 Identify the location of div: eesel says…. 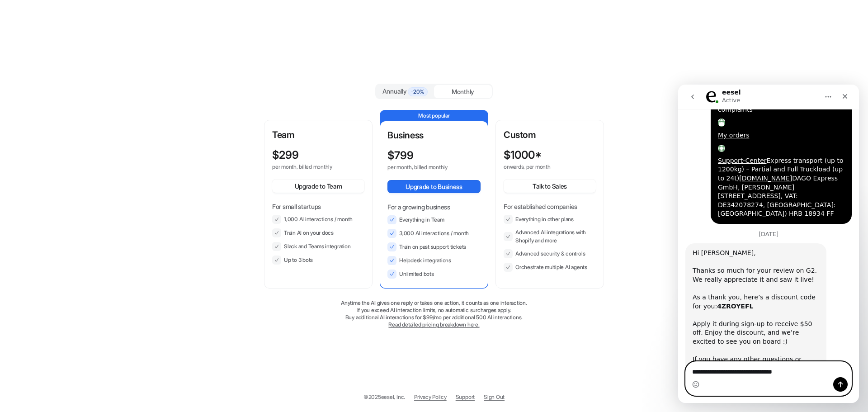
(91, 250).